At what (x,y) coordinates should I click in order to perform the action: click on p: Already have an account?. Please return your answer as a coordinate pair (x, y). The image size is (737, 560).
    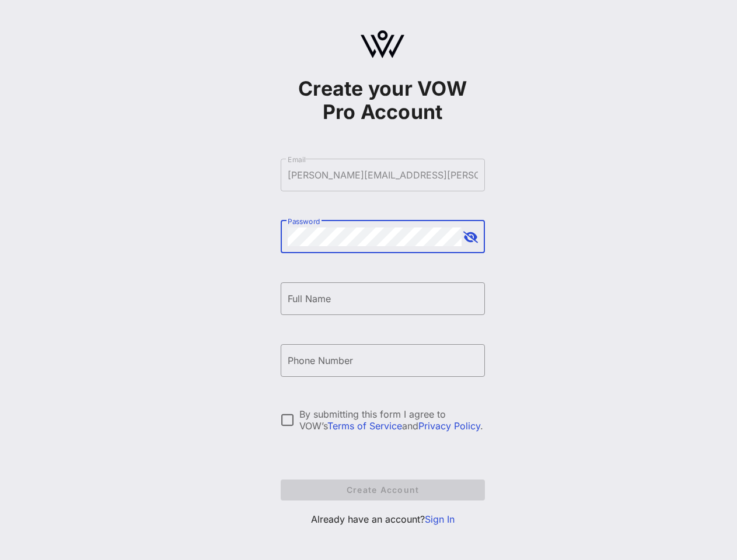
    Looking at the image, I should click on (383, 519).